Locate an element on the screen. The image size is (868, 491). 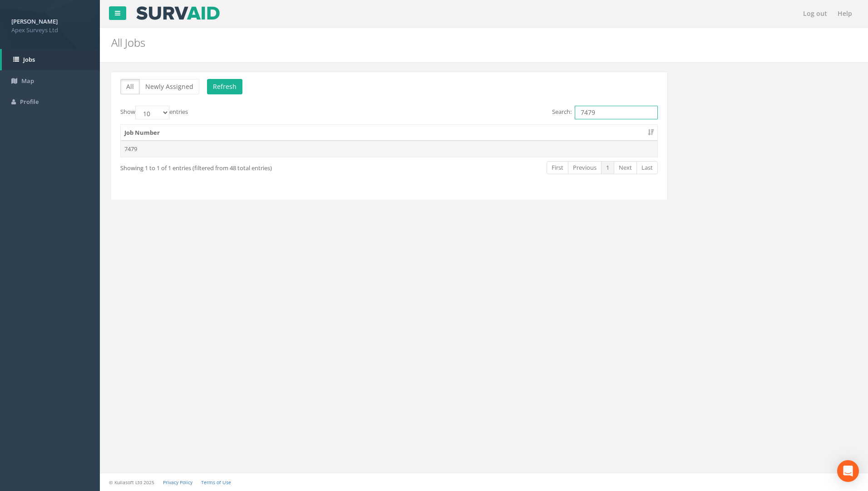
select: Showentries is located at coordinates (152, 113).